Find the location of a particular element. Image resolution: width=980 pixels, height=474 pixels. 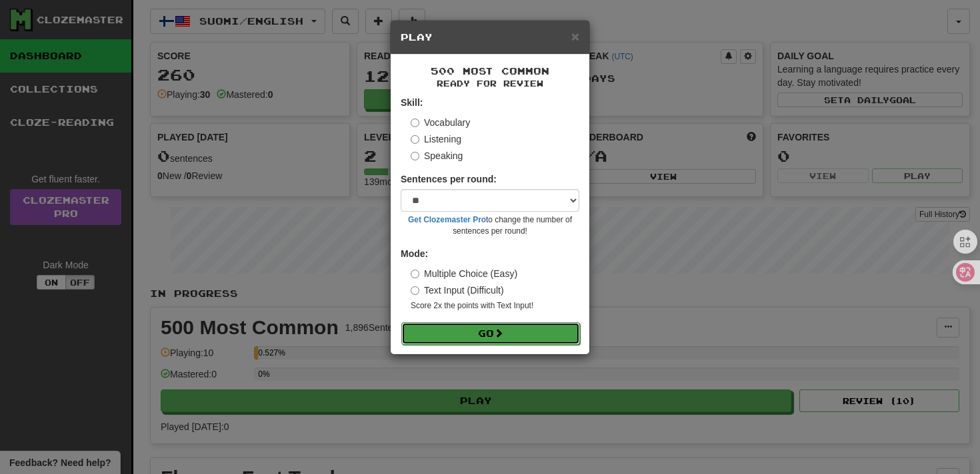

strong: Skill: is located at coordinates (412, 102).